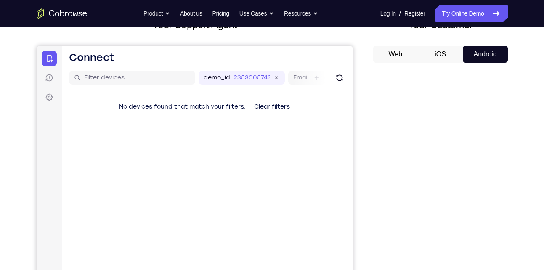  Describe the element at coordinates (303, 32) in the screenshot. I see `button: Refresh` at that location.